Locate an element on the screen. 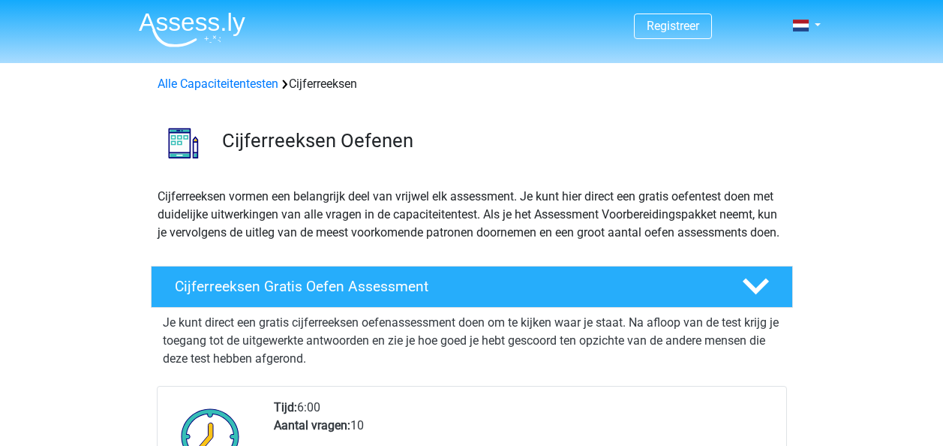 This screenshot has height=446, width=943. a: Registreer is located at coordinates (673, 26).